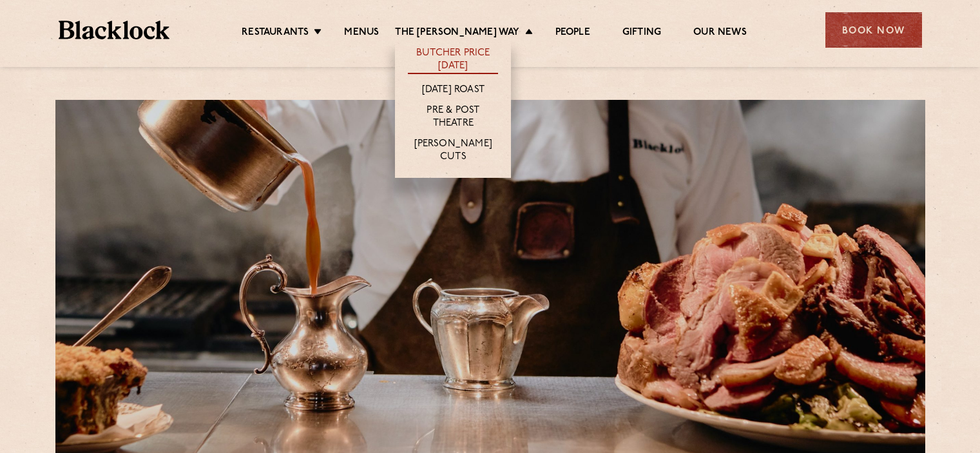  What do you see at coordinates (275, 34) in the screenshot?
I see `a: Restaurants` at bounding box center [275, 34].